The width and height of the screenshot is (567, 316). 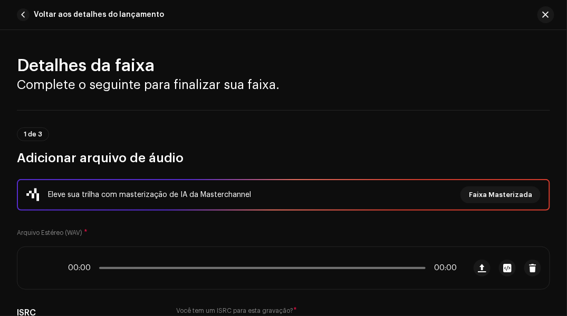 What do you see at coordinates (500, 195) in the screenshot?
I see `span: Faixa Masterizada` at bounding box center [500, 195].